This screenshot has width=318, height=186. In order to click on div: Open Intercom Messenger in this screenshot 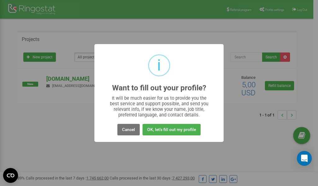, I will do `click(304, 158)`.